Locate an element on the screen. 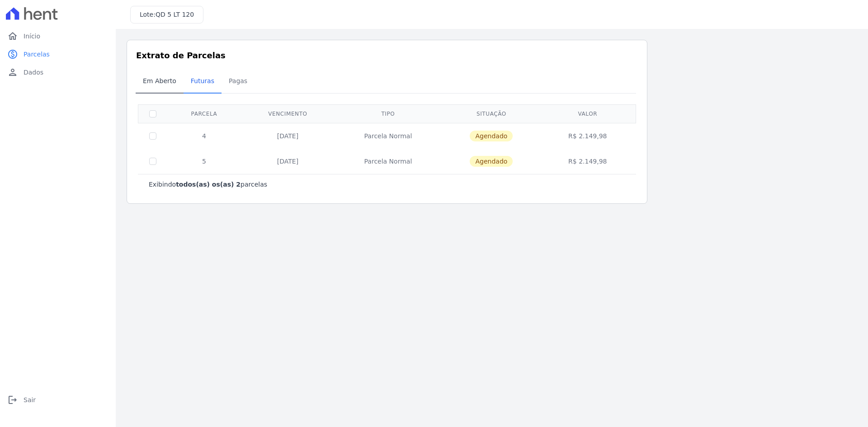 The image size is (868, 427). p: Exibindo parcelas is located at coordinates (208, 185).